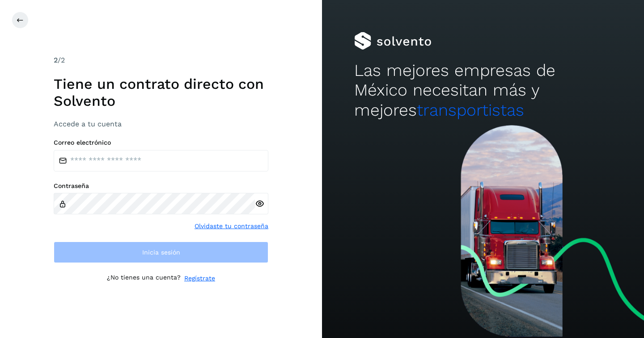 The image size is (644, 338). I want to click on a: Olvidaste tu contraseña, so click(231, 226).